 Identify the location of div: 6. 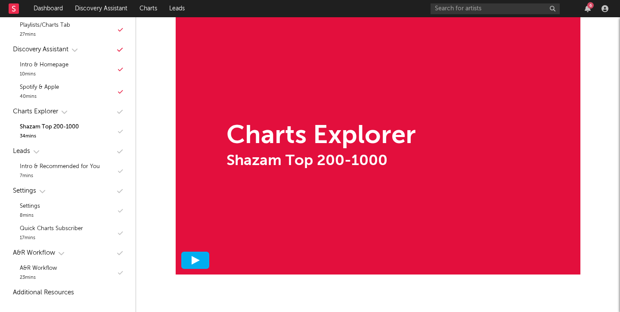
(590, 5).